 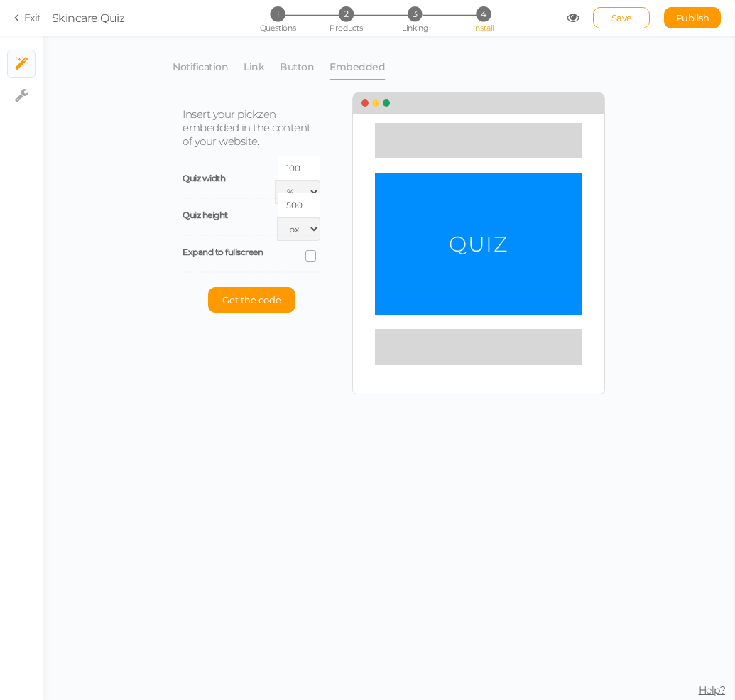 What do you see at coordinates (28, 18) in the screenshot?
I see `a: Exit` at bounding box center [28, 18].